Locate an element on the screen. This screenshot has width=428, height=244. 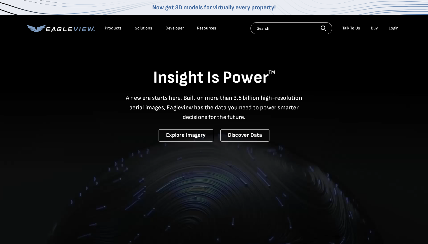
a: Discover Data is located at coordinates (245, 135).